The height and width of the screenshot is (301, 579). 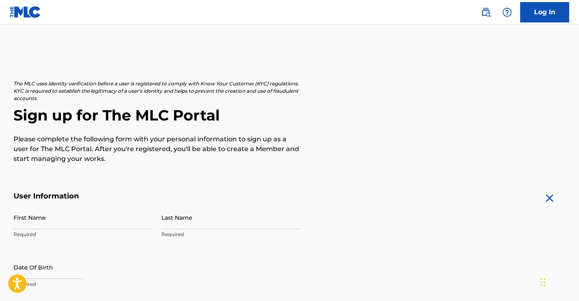 I want to click on p: The MLC uses identity verification before a user is registered to comply with Know Your Customer ..., so click(x=157, y=91).